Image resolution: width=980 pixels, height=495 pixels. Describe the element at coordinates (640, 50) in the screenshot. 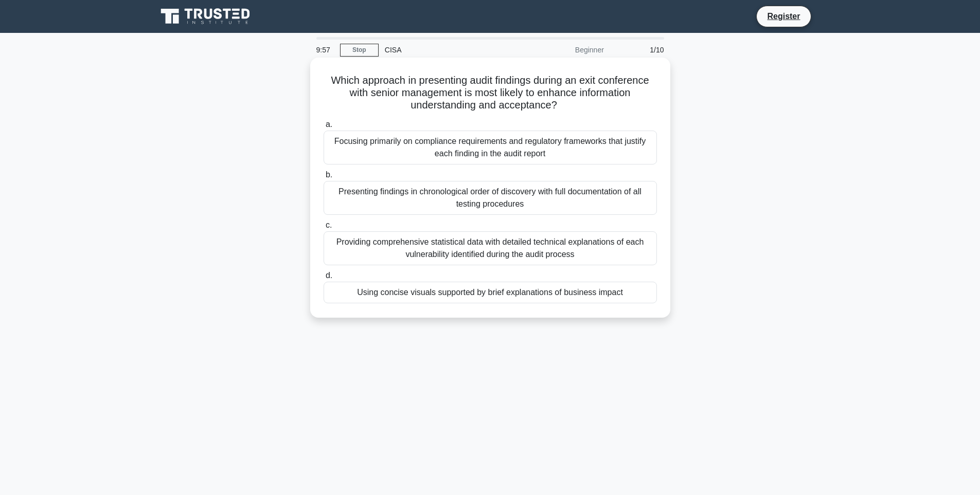

I see `div: 1/10` at that location.